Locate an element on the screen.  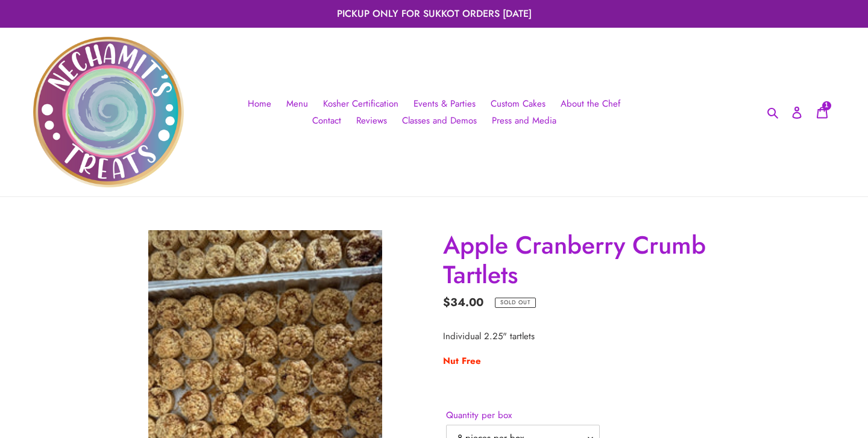
a: Events & Parties is located at coordinates (444, 104).